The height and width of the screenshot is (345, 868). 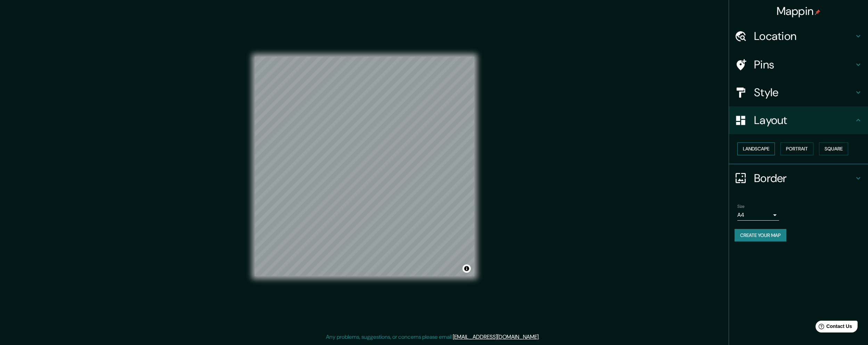 What do you see at coordinates (799, 178) in the screenshot?
I see `div: Border` at bounding box center [799, 178].